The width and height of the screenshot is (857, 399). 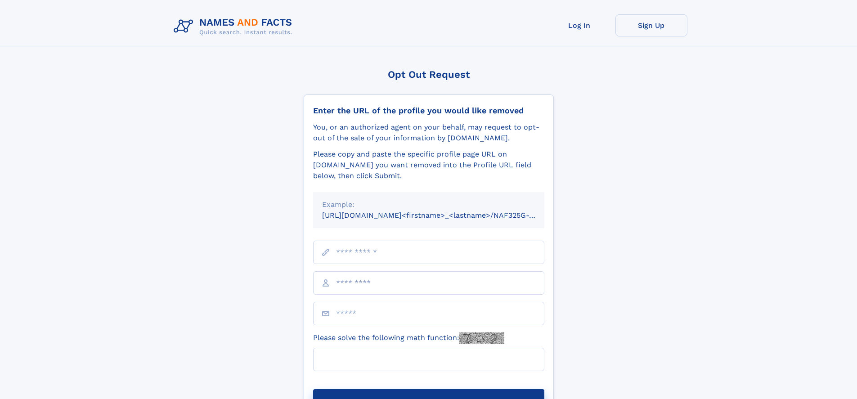 I want to click on a: Sign Up, so click(x=651, y=25).